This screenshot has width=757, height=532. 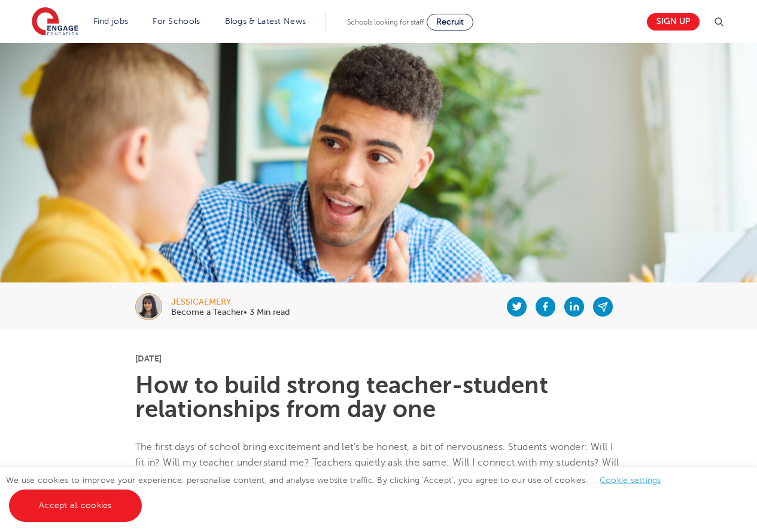 What do you see at coordinates (378, 463) in the screenshot?
I see `p: The first days of school bring excitement and let’s be honest, a bit of nervousness. Students won...` at bounding box center [378, 463].